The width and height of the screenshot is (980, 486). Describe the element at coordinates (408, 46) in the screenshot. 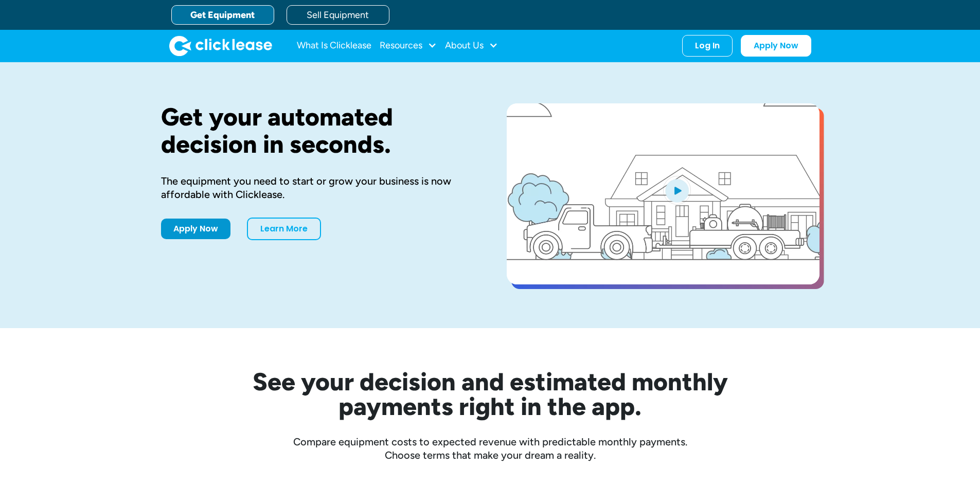

I see `div: Resources` at that location.